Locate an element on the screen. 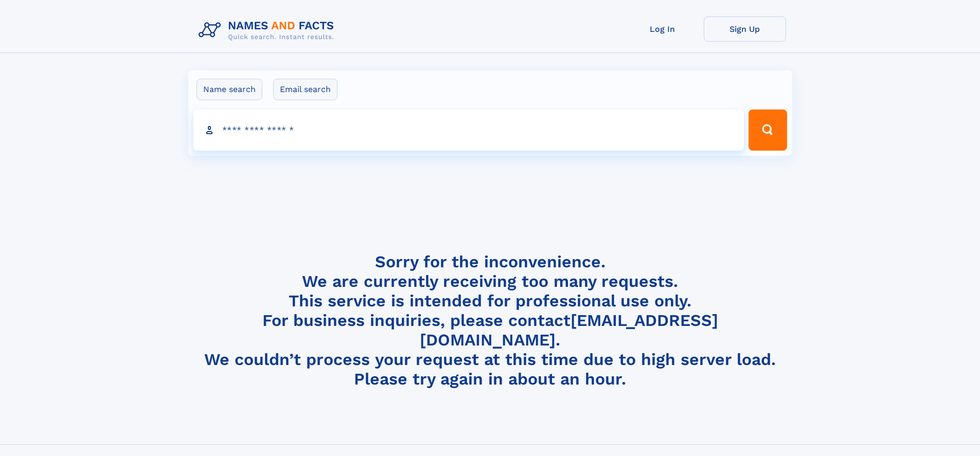  input: search input is located at coordinates (469, 130).